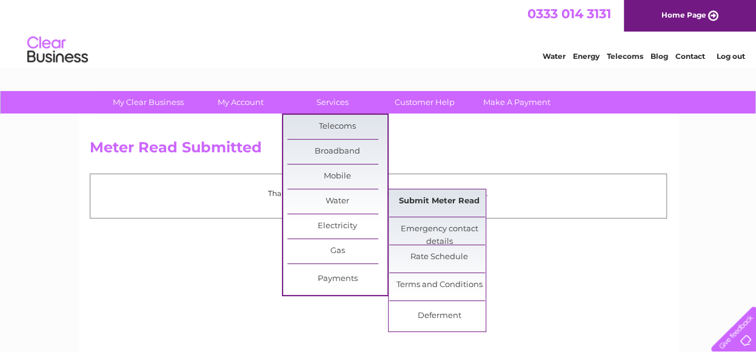 The height and width of the screenshot is (352, 756). I want to click on a: Contact, so click(690, 56).